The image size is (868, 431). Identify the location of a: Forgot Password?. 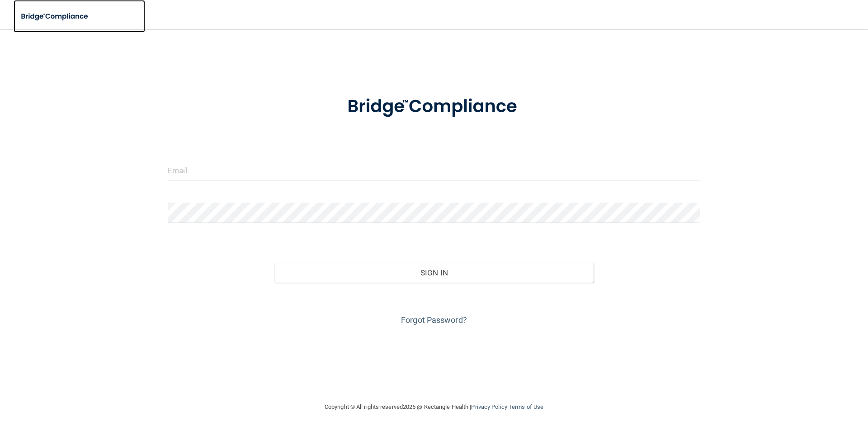
(434, 320).